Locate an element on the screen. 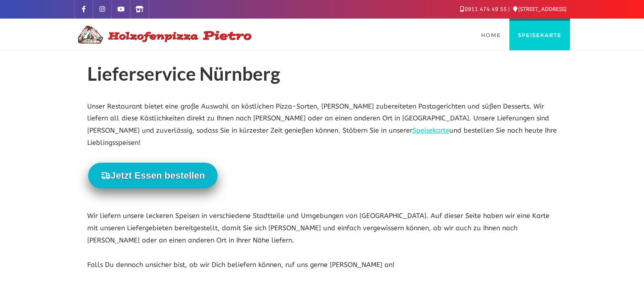 The image size is (644, 297). button: Jetzt Essen bestellen is located at coordinates (153, 175).